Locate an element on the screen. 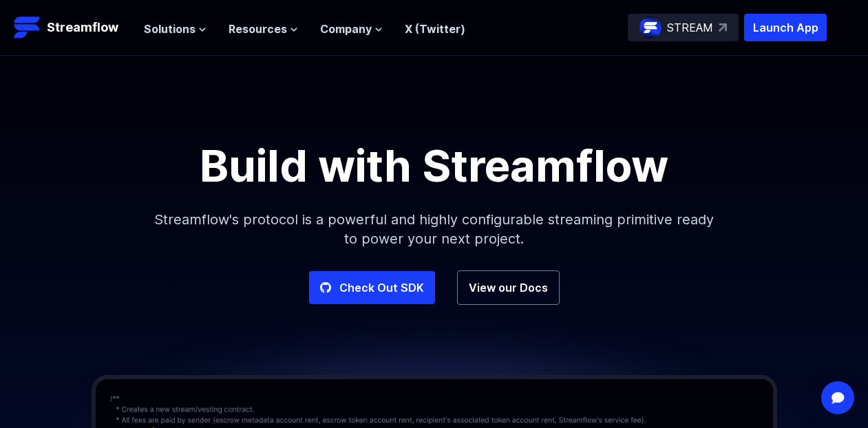 Image resolution: width=868 pixels, height=428 pixels. div: Open Intercom Messenger is located at coordinates (838, 398).